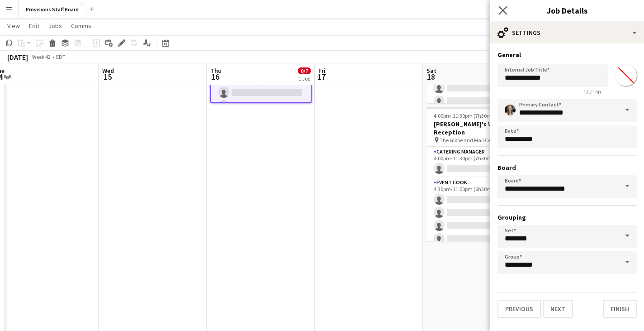 The height and width of the screenshot is (331, 644). What do you see at coordinates (304, 70) in the screenshot?
I see `span: 0/7` at bounding box center [304, 70].